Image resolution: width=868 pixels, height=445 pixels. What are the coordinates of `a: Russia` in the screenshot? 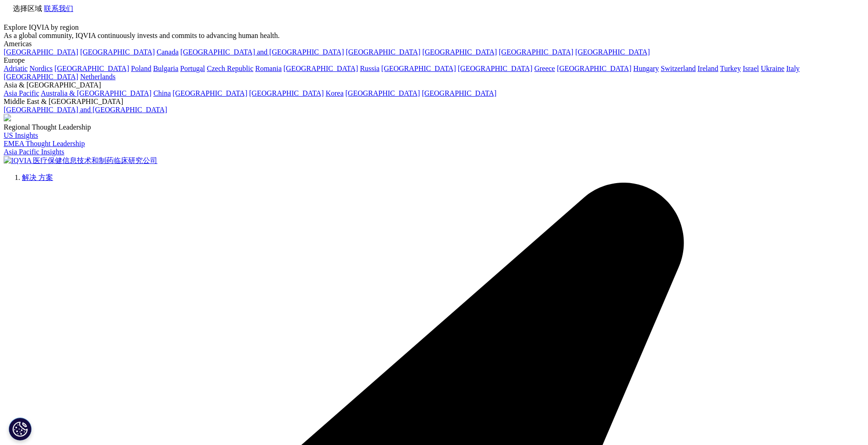 It's located at (369, 68).